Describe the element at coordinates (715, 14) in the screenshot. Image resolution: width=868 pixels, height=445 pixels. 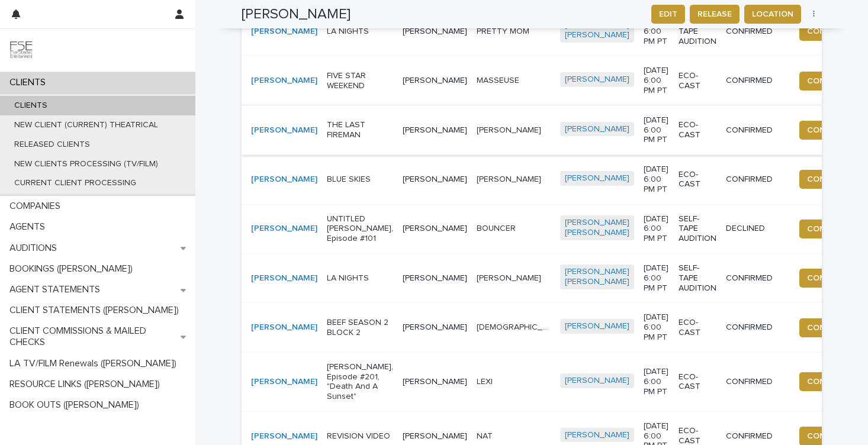
I see `button: RELEASE` at that location.